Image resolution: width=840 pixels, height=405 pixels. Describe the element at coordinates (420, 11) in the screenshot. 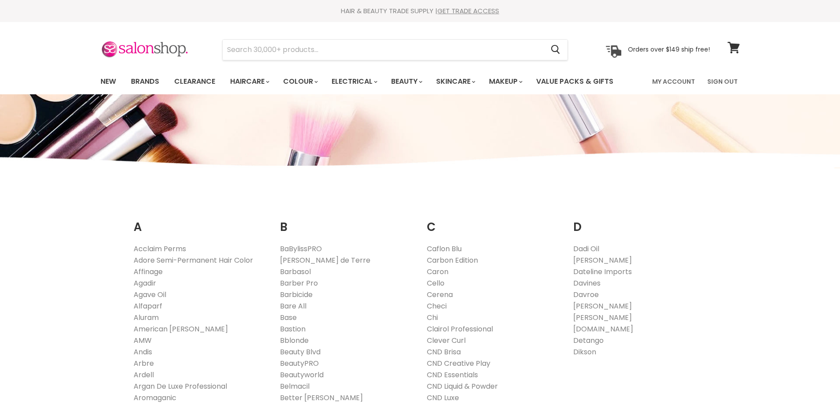

I see `div: HAIR & BEAUTY TRADE SUPPLY |` at that location.